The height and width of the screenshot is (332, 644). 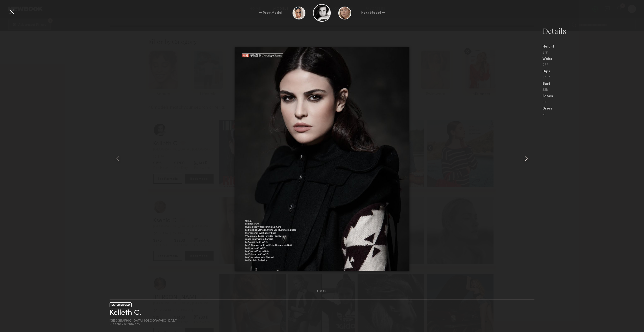 What do you see at coordinates (594, 59) in the screenshot?
I see `div: Waist` at bounding box center [594, 59].